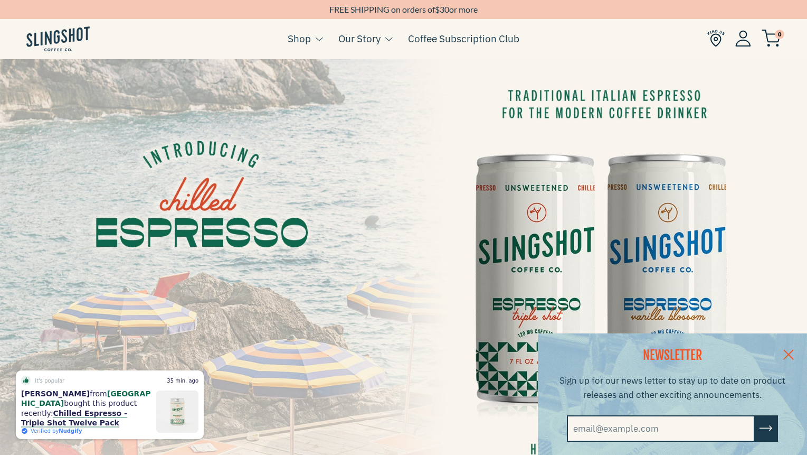 The height and width of the screenshot is (455, 807). What do you see at coordinates (743, 38) in the screenshot?
I see `img: Account` at bounding box center [743, 38].